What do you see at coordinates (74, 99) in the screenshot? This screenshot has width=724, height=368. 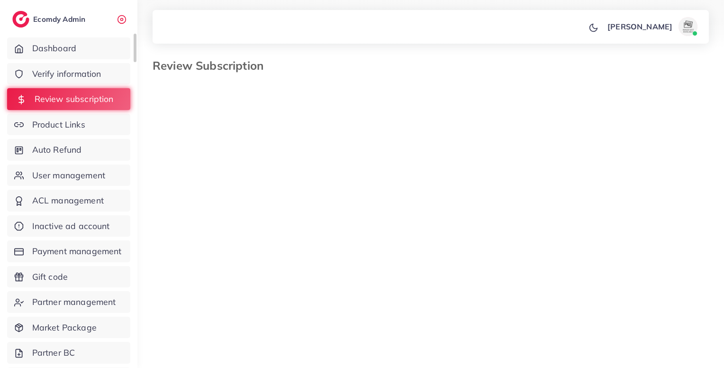 I see `span: Review subscription` at bounding box center [74, 99].